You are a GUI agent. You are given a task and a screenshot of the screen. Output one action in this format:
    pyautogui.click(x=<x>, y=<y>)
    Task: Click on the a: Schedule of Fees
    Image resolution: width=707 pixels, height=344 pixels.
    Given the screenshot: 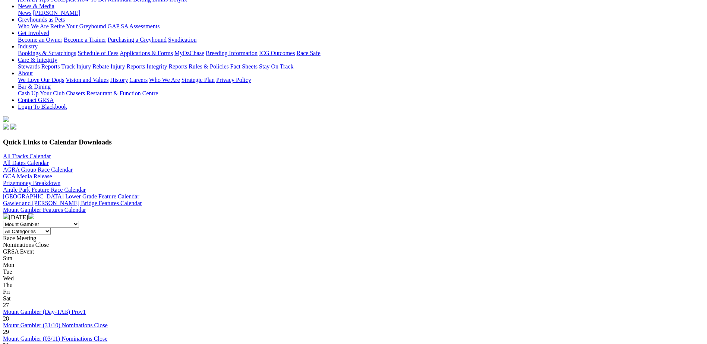 What is the action you would take?
    pyautogui.click(x=98, y=53)
    